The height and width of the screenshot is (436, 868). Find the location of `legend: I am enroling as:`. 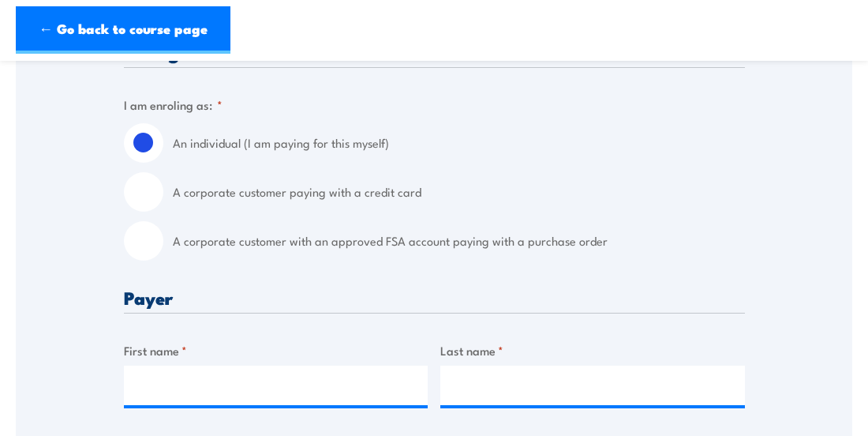

legend: I am enroling as: is located at coordinates (173, 104).